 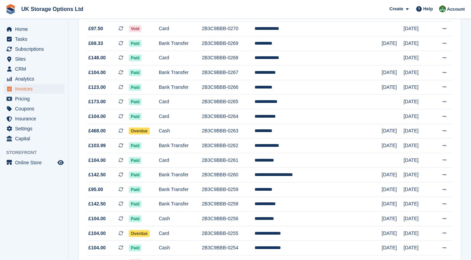 What do you see at coordinates (97, 87) in the screenshot?
I see `span: £123.00` at bounding box center [97, 87].